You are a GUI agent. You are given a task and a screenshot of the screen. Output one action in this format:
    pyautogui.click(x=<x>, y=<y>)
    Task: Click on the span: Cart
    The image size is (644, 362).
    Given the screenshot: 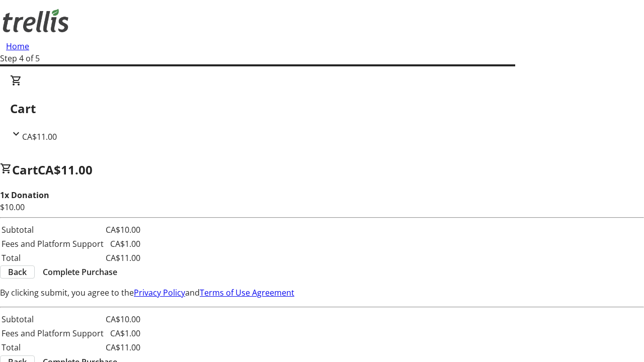 What is the action you would take?
    pyautogui.click(x=25, y=169)
    